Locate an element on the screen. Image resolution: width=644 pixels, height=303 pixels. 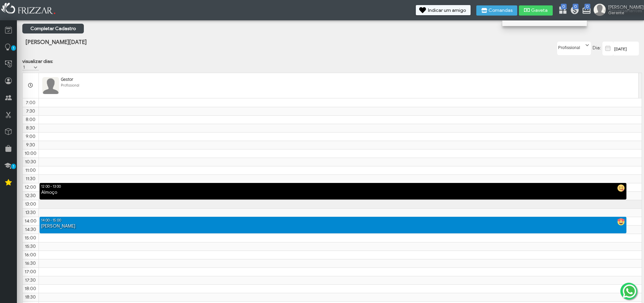
img: almoco.png is located at coordinates (621, 188).